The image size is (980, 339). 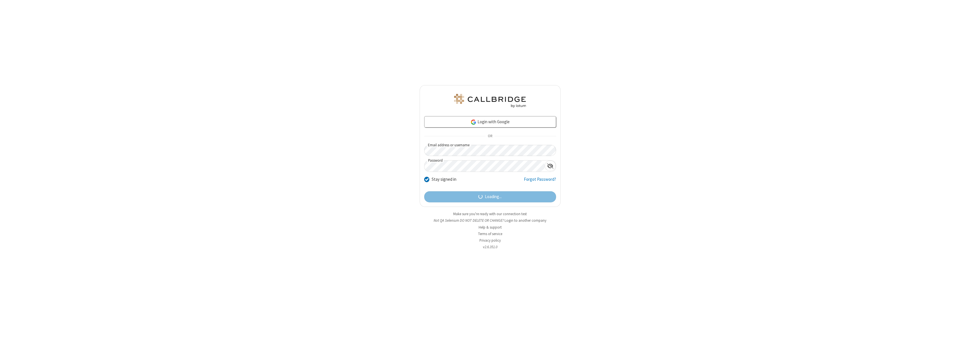 What do you see at coordinates (490, 150) in the screenshot?
I see `input: Email address or username` at bounding box center [490, 150].